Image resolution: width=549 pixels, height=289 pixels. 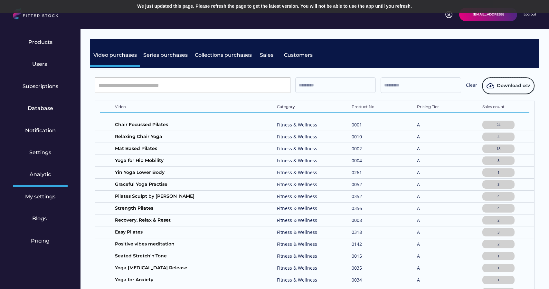 I want to click on div: Pricing, so click(x=40, y=241).